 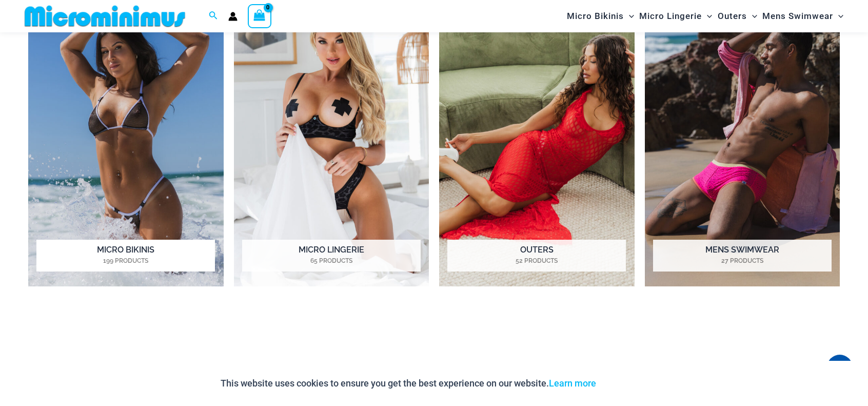 What do you see at coordinates (105, 16) in the screenshot?
I see `img: MM SHOP LOGO FLAT` at bounding box center [105, 16].